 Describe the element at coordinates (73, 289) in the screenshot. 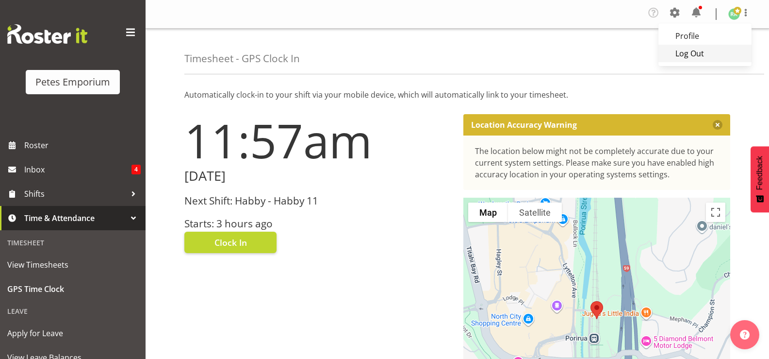

I see `a: GPS Time Clock` at that location.